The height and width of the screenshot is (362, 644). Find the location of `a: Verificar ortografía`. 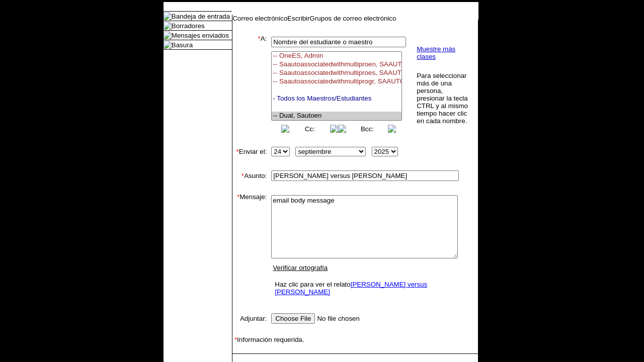

a: Verificar ortografía is located at coordinates (300, 268).